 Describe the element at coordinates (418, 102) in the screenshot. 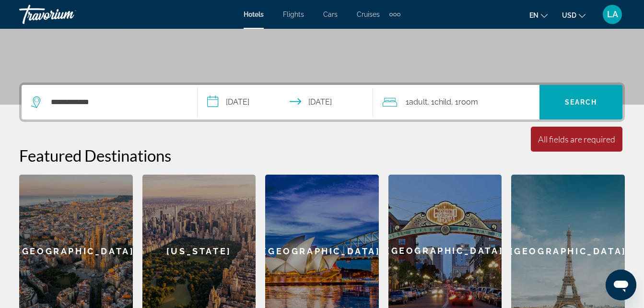

I see `span: Adult` at that location.